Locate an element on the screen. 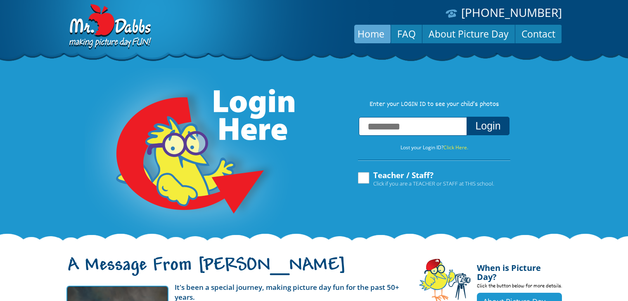 Image resolution: width=628 pixels, height=301 pixels. label: Teacher / Staff? is located at coordinates (425, 179).